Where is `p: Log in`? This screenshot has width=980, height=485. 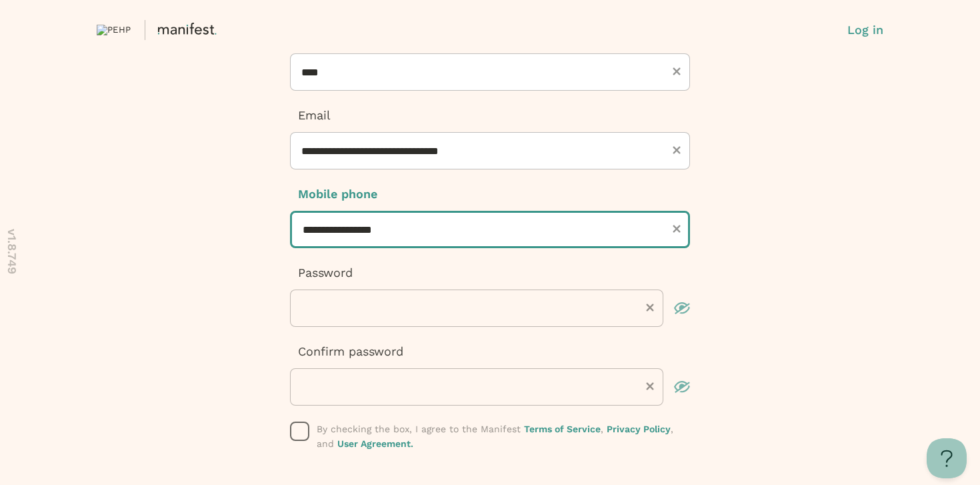
p: Log in is located at coordinates (866, 30).